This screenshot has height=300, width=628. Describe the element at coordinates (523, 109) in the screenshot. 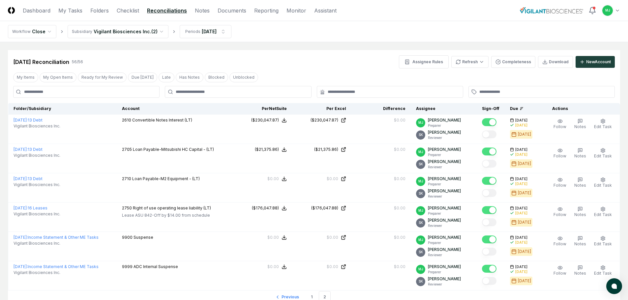

I see `div: Due` at that location.